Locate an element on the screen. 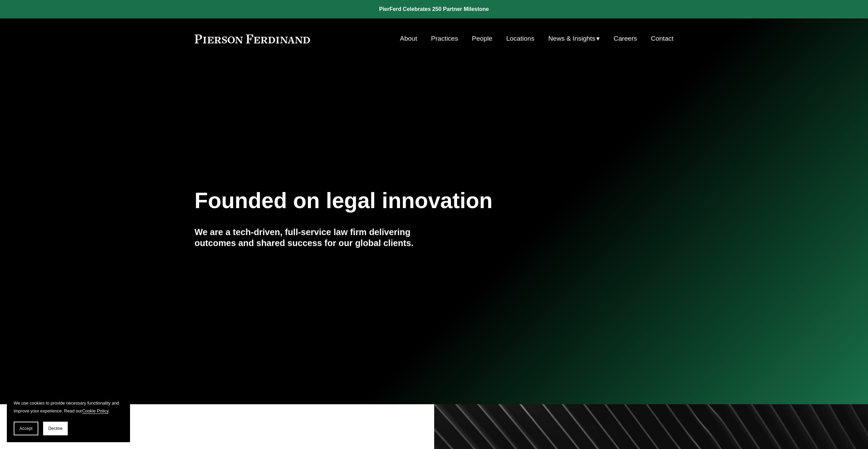 The image size is (868, 449). a: People is located at coordinates (482, 39).